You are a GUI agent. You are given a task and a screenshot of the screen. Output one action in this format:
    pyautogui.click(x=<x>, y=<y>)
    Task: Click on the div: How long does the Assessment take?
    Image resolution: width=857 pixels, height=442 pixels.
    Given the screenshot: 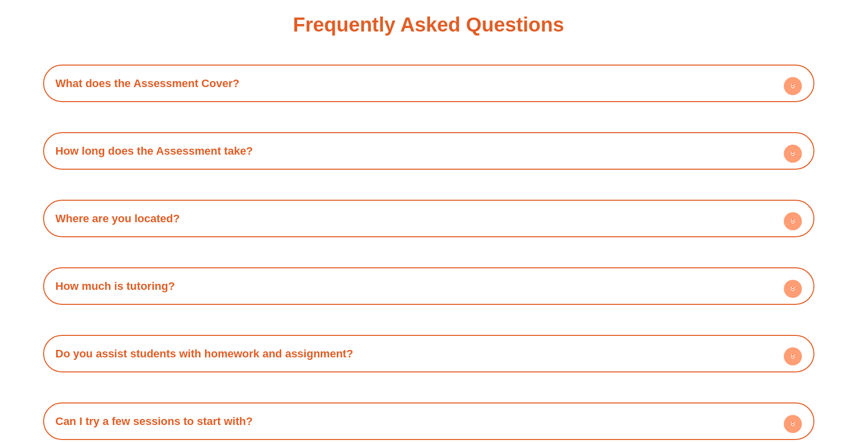 What is the action you would take?
    pyautogui.click(x=428, y=151)
    